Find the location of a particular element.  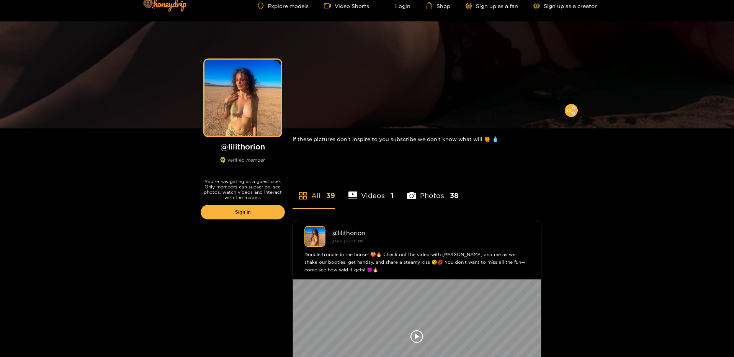

a: Login is located at coordinates (397, 6).